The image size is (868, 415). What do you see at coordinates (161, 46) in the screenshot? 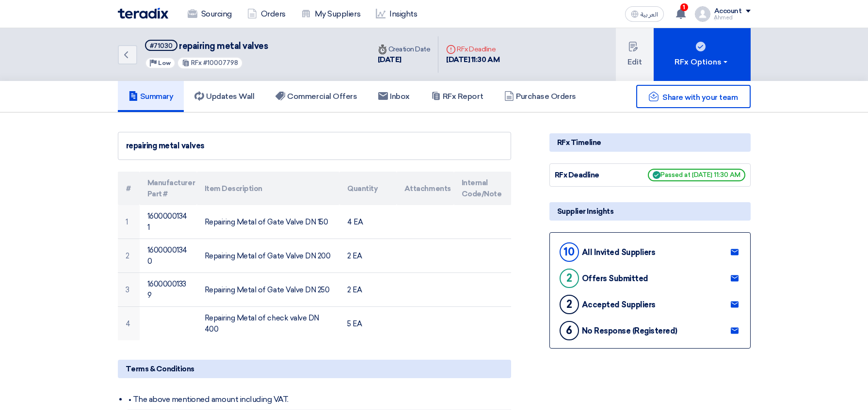
I see `div: #71030` at bounding box center [161, 46].